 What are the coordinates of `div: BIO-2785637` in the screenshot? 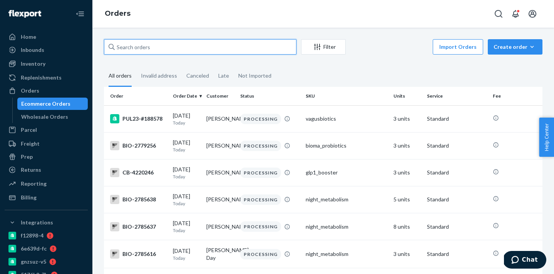 It's located at (138, 227).